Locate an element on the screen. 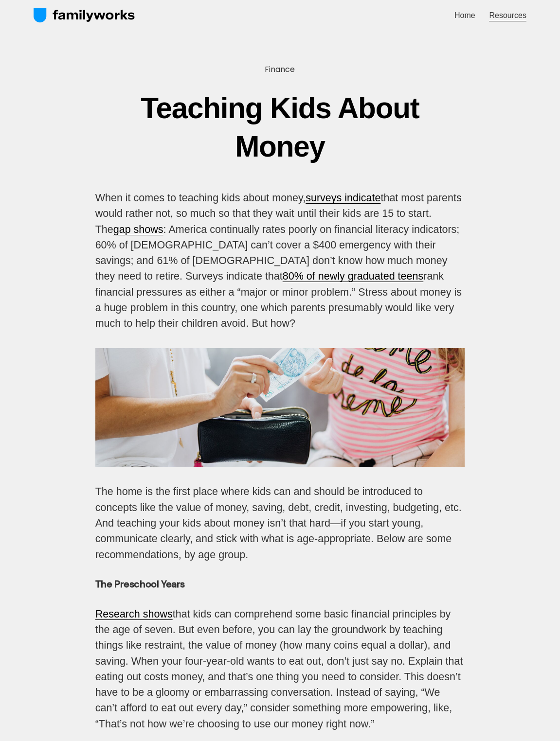 This screenshot has width=560, height=741. a: gap shows is located at coordinates (138, 229).